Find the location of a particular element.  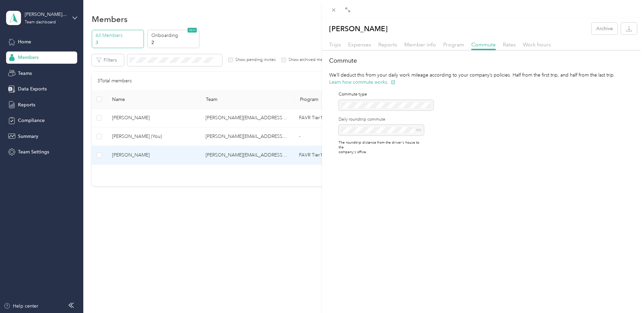

span: Reports is located at coordinates (387, 44).